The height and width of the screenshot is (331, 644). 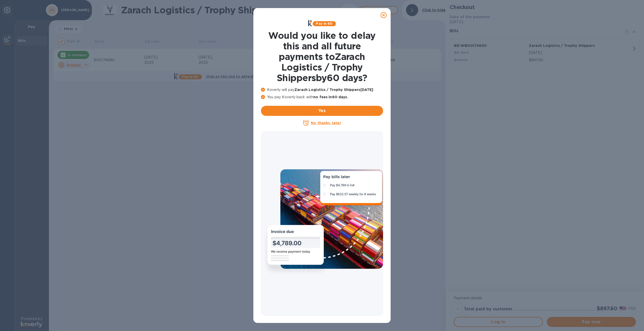 What do you see at coordinates (322, 90) in the screenshot?
I see `p: Koverly will pay` at bounding box center [322, 90].